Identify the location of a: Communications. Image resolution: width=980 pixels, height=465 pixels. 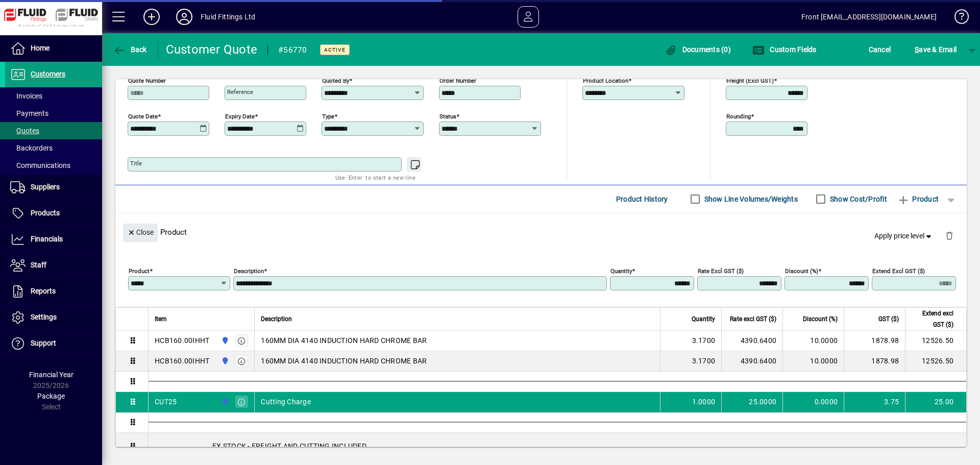
(54, 165).